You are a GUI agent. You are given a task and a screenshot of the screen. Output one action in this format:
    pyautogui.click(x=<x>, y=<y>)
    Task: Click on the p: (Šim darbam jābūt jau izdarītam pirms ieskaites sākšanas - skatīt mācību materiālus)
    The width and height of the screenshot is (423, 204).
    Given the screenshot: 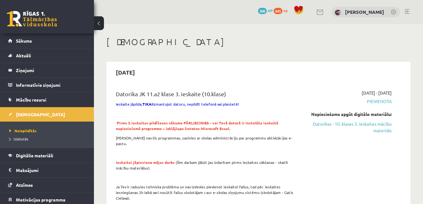 What is the action you would take?
    pyautogui.click(x=206, y=165)
    